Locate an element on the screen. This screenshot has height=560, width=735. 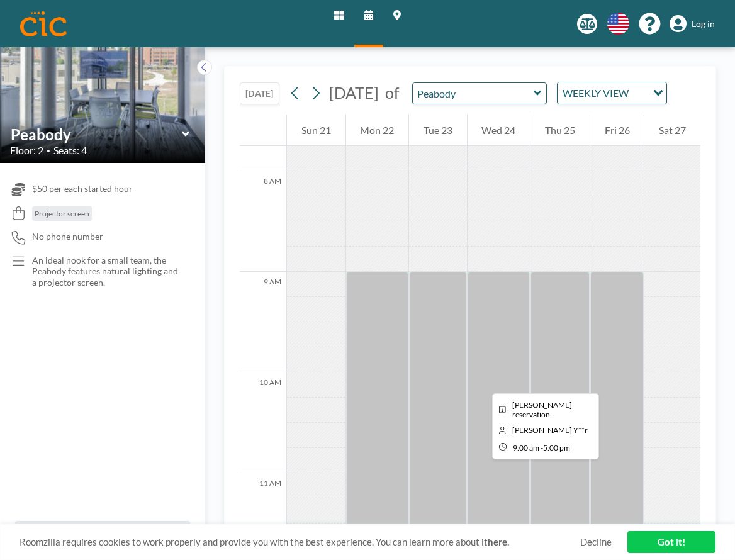
span: Seats: 4 is located at coordinates (70, 150).